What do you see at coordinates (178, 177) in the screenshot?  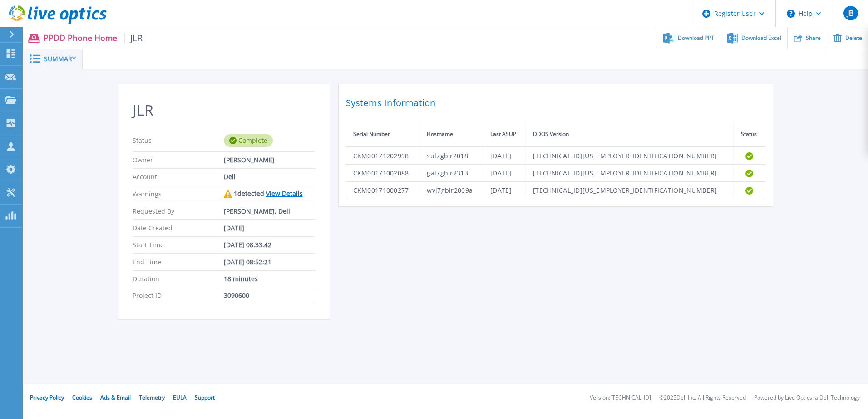 I see `p: Account` at bounding box center [178, 177].